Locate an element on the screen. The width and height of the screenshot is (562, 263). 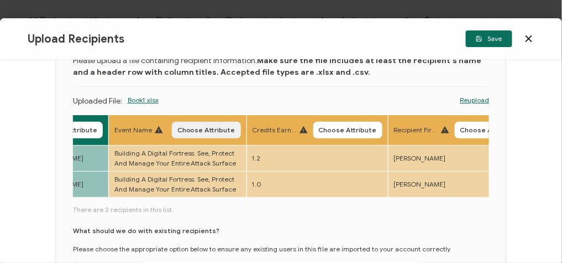
span: There are 2 recipients in this list. is located at coordinates (282, 210).